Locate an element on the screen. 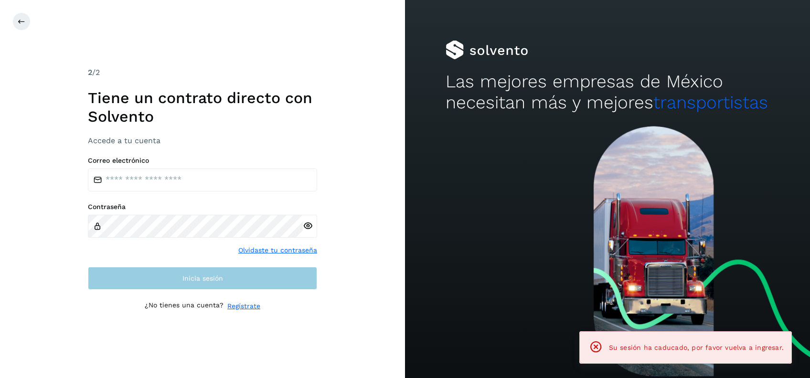 This screenshot has width=810, height=378. span: transportistas is located at coordinates (710, 102).